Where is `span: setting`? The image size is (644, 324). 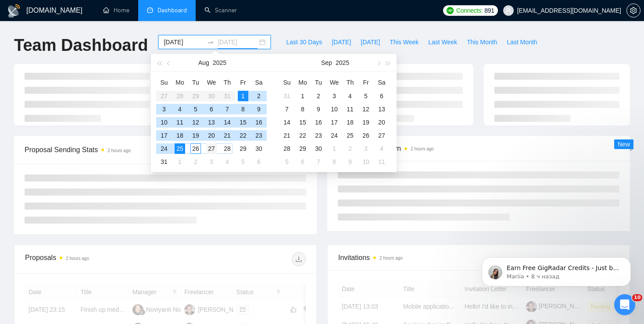 span: setting is located at coordinates (634, 10).